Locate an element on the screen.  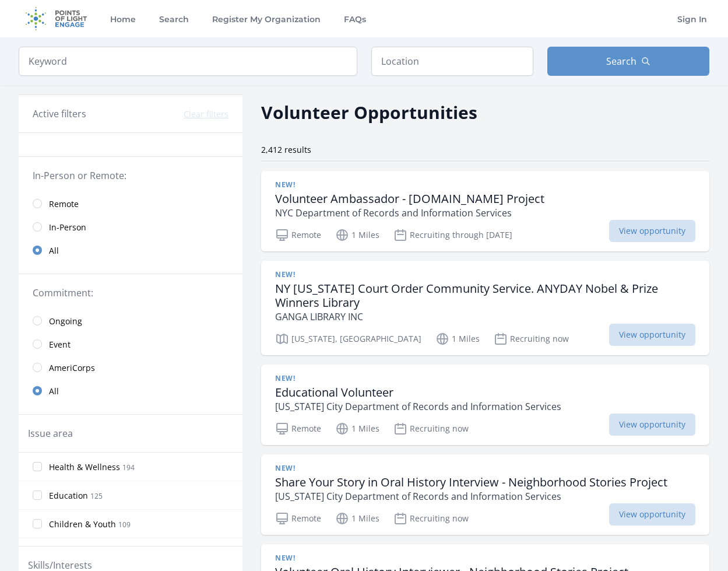
button: Search is located at coordinates (629, 61).